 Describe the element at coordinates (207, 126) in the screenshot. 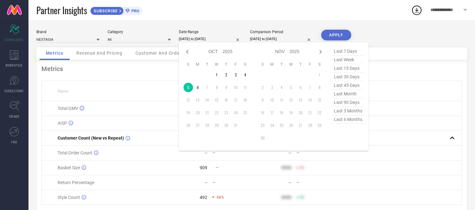

I see `td: Tue Oct 28 2025` at that location.